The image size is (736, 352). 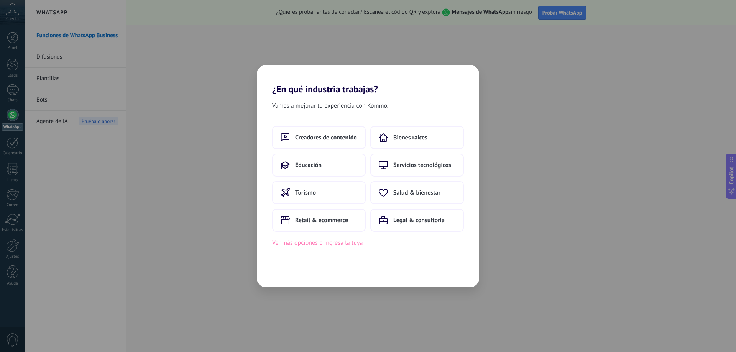 What do you see at coordinates (417, 138) in the screenshot?
I see `button: Bienes raíces` at bounding box center [417, 138].